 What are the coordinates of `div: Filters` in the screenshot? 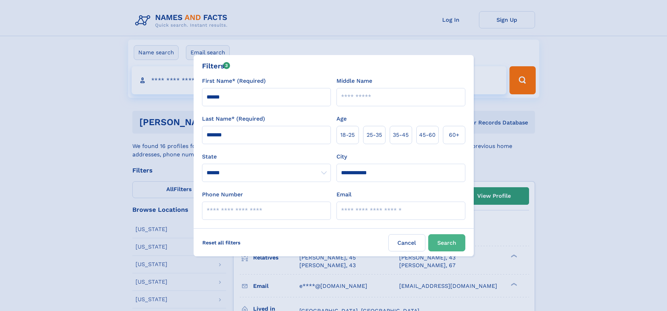 It's located at (216, 66).